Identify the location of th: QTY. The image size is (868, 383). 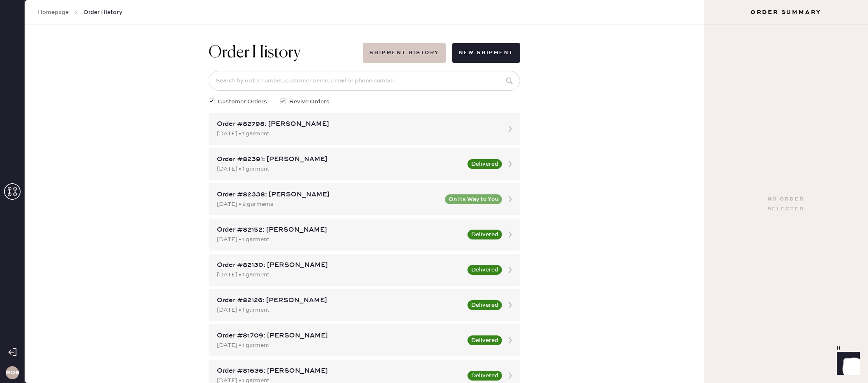
(823, 144).